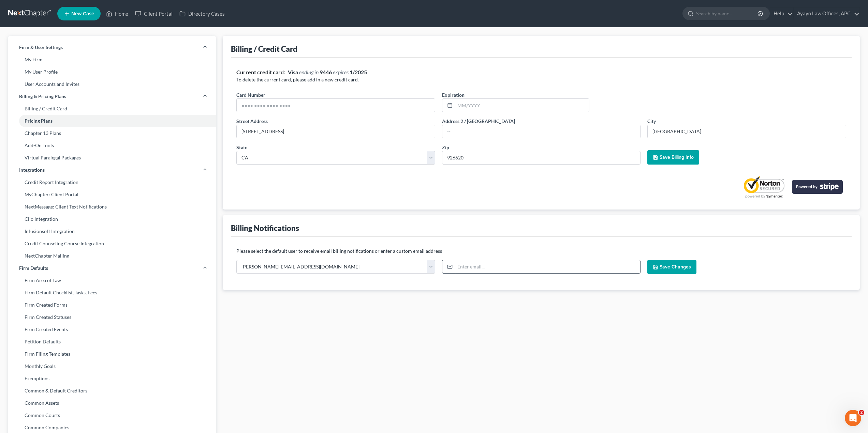 Image resolution: width=868 pixels, height=433 pixels. What do you see at coordinates (112, 47) in the screenshot?
I see `a: Firm & User Settings` at bounding box center [112, 47].